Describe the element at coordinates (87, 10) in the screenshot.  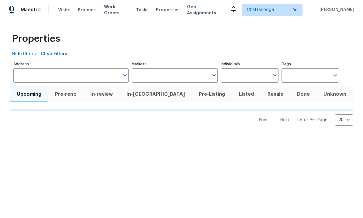
I see `span: Projects` at that location.